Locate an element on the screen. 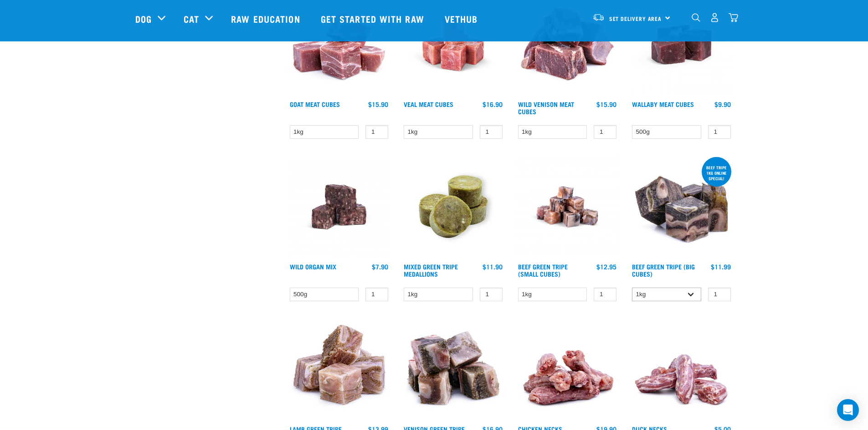 This screenshot has width=868, height=430. img: 1079 Green Tripe Venison 01 is located at coordinates (453, 369).